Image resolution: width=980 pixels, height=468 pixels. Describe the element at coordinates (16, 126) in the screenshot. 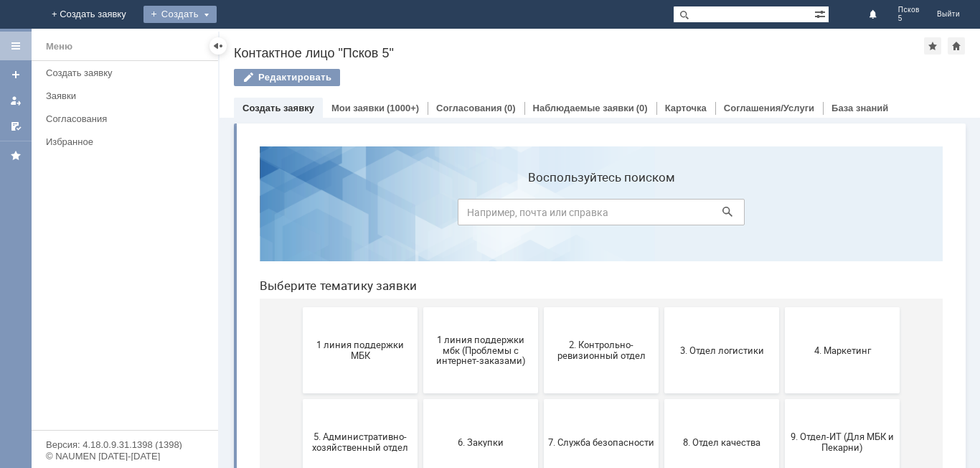

I see `a: Мои согласования` at that location.